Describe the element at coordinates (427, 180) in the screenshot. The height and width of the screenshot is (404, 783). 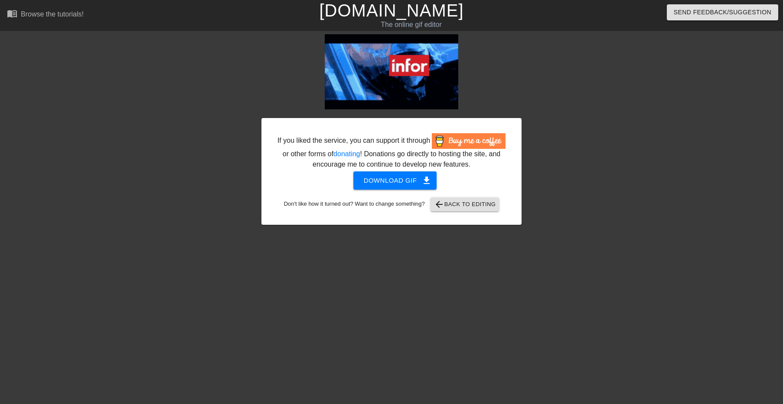
I see `span: get_app` at that location.